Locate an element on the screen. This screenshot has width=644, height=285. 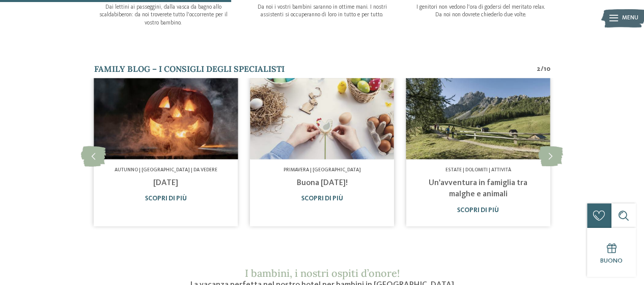
span: 10 is located at coordinates (547, 69).